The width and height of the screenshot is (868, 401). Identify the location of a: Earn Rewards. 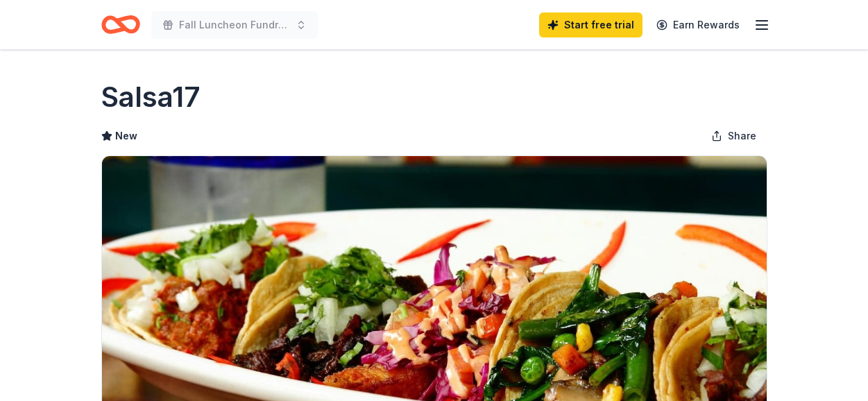
(698, 25).